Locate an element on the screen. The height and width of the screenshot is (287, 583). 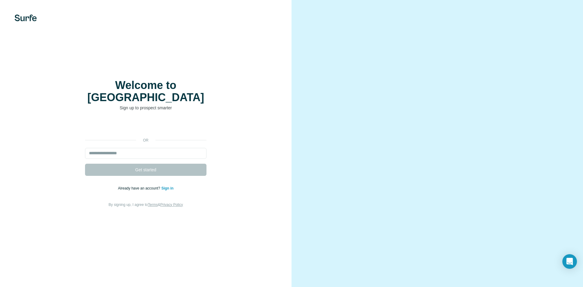
a: Sign in is located at coordinates (167, 188).